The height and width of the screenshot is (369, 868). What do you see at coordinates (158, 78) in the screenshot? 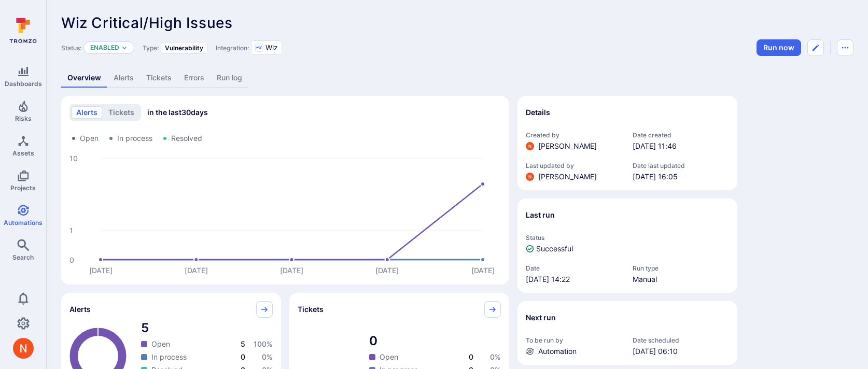
I see `a: Tickets` at bounding box center [158, 78].